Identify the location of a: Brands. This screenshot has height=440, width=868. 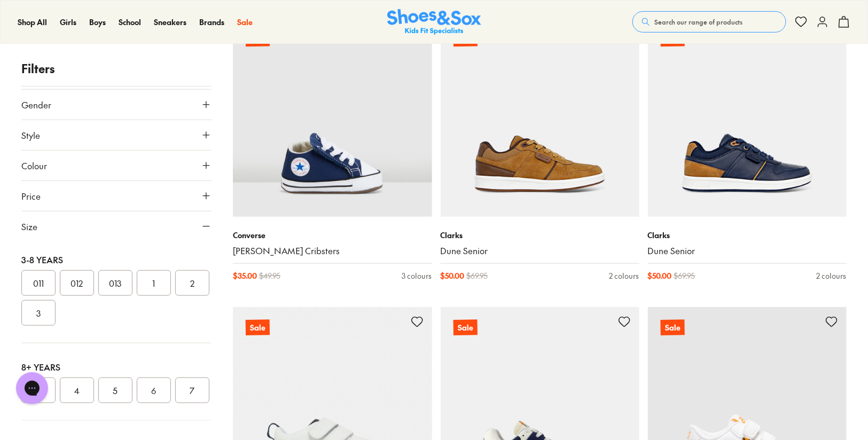
(211, 22).